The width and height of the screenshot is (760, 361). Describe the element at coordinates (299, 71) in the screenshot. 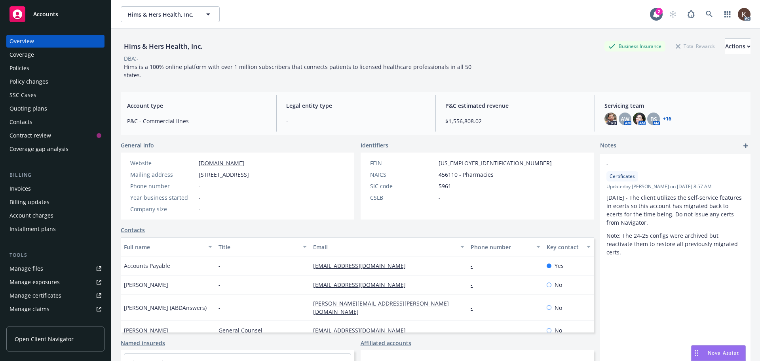

I see `span: Hims is a 100% online platform with over 1 million subscribers that connects patients to licensed...` at that location.